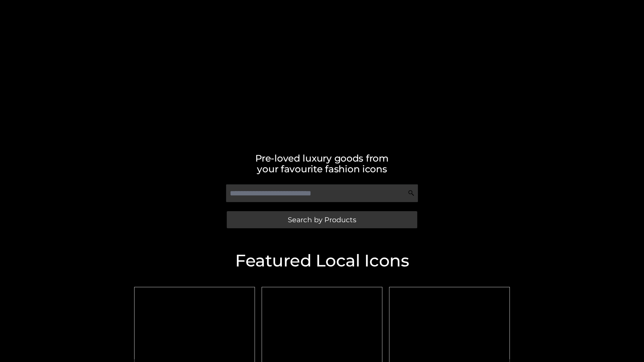  Describe the element at coordinates (322, 164) in the screenshot. I see `h2: Pre-loved luxury goods from your favourite fashion icons` at that location.